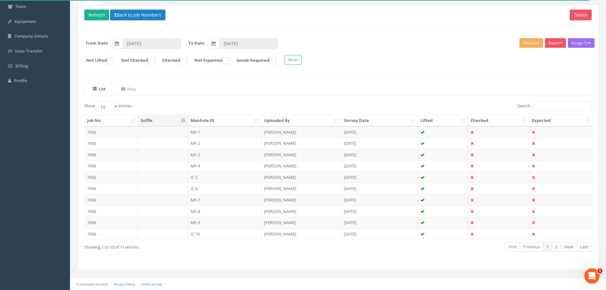  What do you see at coordinates (152, 44) in the screenshot?
I see `input: From Date` at bounding box center [152, 44].